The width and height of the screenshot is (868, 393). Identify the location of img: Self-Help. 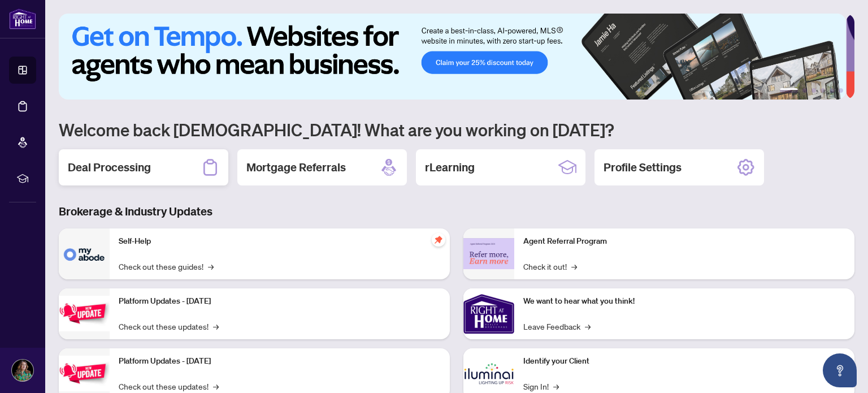
(84, 254).